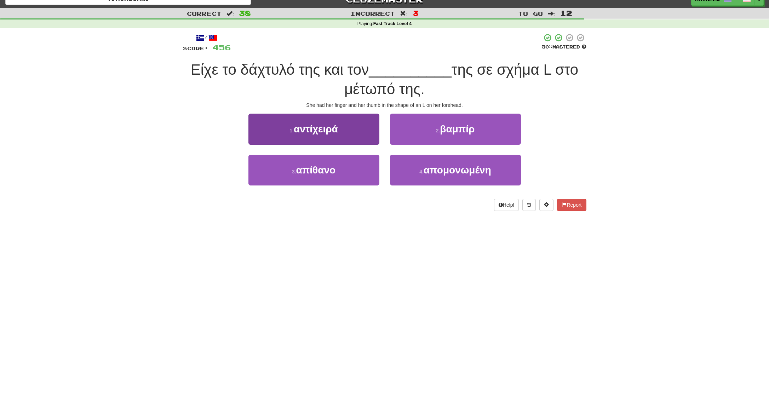 Image resolution: width=769 pixels, height=395 pixels. Describe the element at coordinates (315, 170) in the screenshot. I see `span: απίθανο` at that location.